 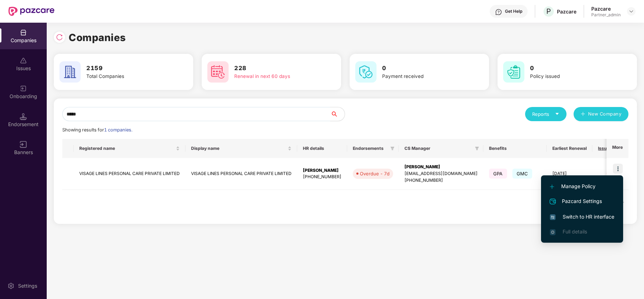 What do you see at coordinates (601, 114) in the screenshot?
I see `button: plusNew Company` at bounding box center [601, 114].